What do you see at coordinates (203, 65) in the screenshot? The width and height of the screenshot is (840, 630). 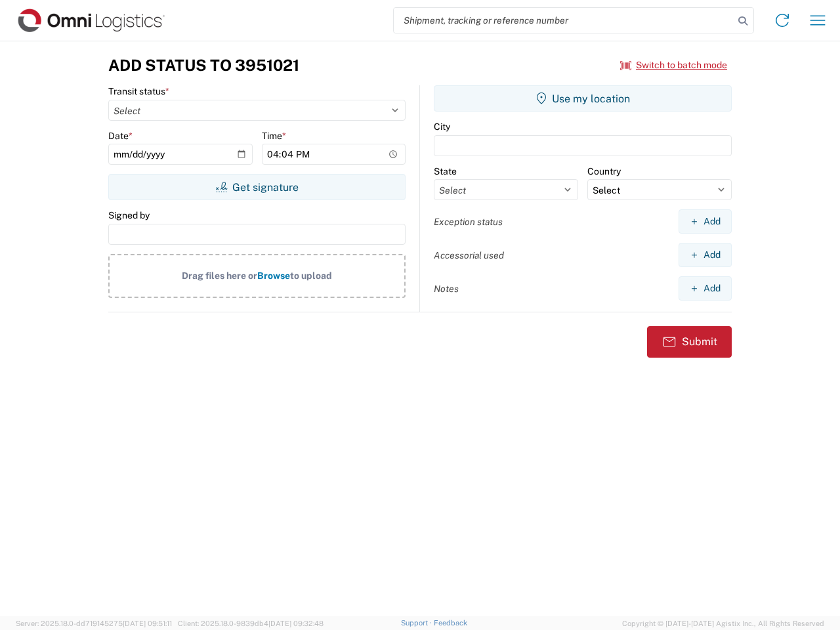 I see `h3: Add Status to 3951021` at bounding box center [203, 65].